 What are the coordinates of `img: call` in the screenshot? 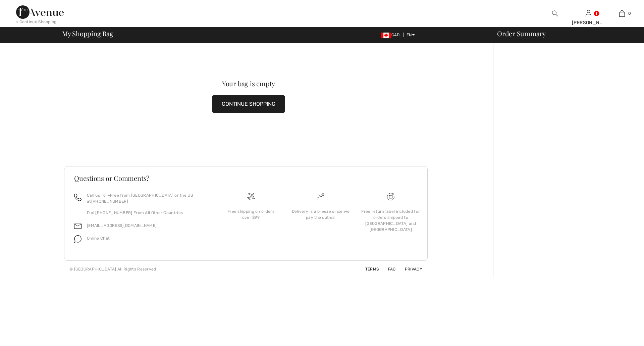 It's located at (78, 197).